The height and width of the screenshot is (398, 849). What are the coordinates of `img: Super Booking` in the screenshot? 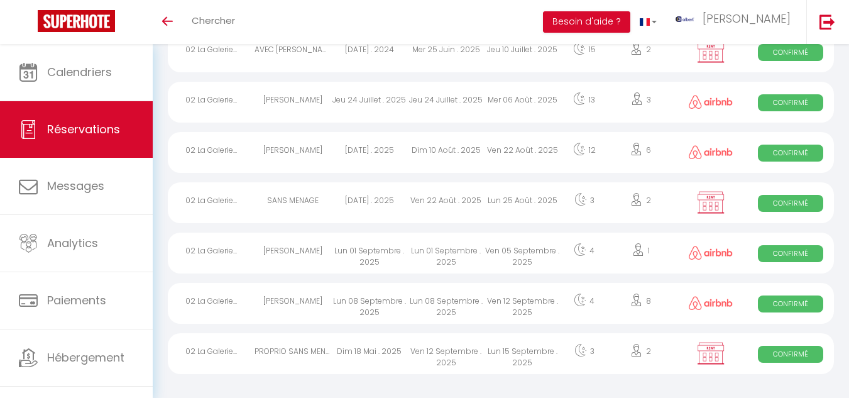 It's located at (76, 21).